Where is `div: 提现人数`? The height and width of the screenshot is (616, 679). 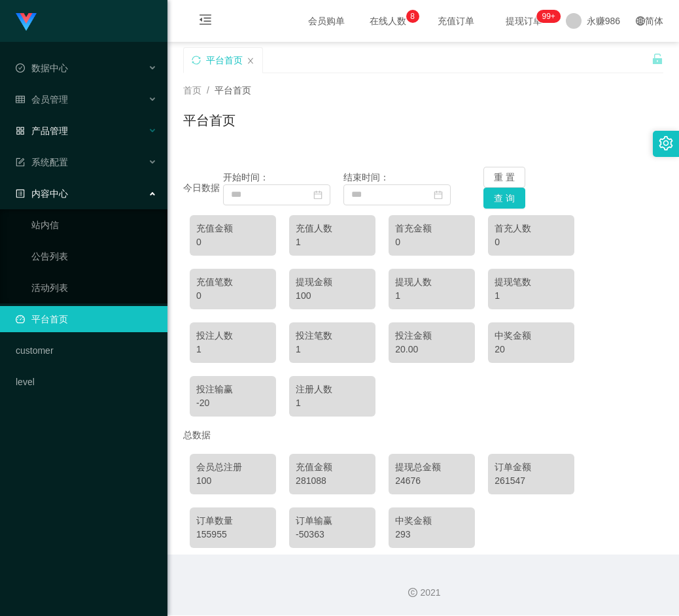 div: 提现人数 is located at coordinates (431, 282).